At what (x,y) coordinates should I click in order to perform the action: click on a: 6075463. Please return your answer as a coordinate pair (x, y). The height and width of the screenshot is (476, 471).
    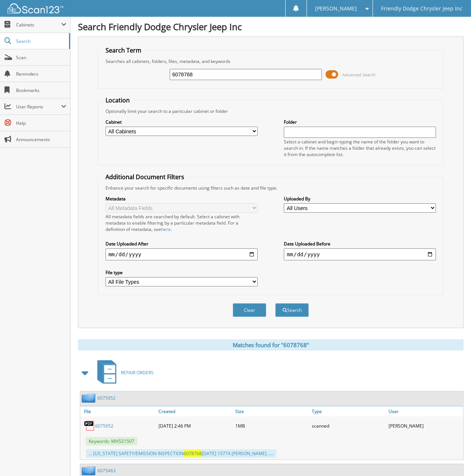
    Looking at the image, I should click on (106, 471).